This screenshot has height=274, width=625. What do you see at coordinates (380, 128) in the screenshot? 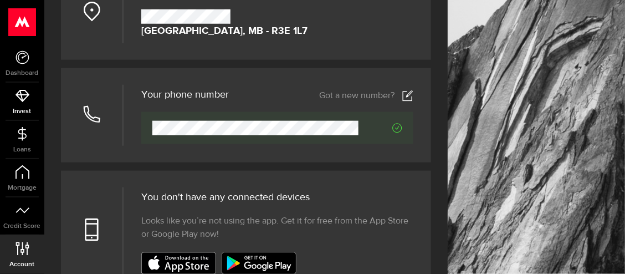
I see `span: Verified` at bounding box center [380, 128].